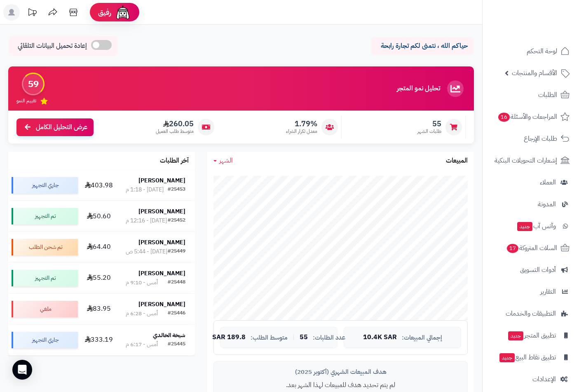 The height and width of the screenshot is (392, 579). Describe the element at coordinates (457, 161) in the screenshot. I see `h3: المبيعات` at that location.